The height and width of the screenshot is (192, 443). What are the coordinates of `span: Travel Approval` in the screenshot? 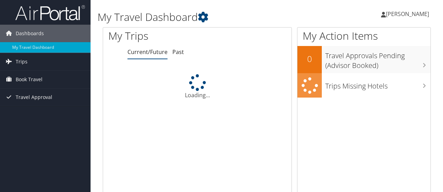 It's located at (34, 97).